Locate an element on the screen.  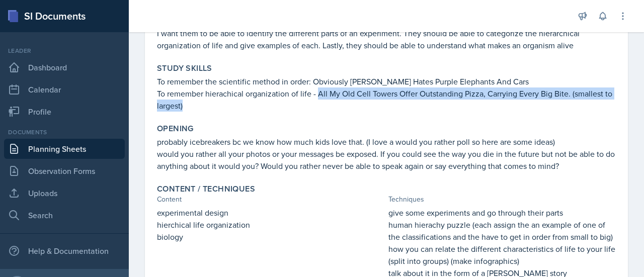
p: human hierachy puzzle (each assign the an example of one of the classifications and the have to g... is located at coordinates (502, 231).